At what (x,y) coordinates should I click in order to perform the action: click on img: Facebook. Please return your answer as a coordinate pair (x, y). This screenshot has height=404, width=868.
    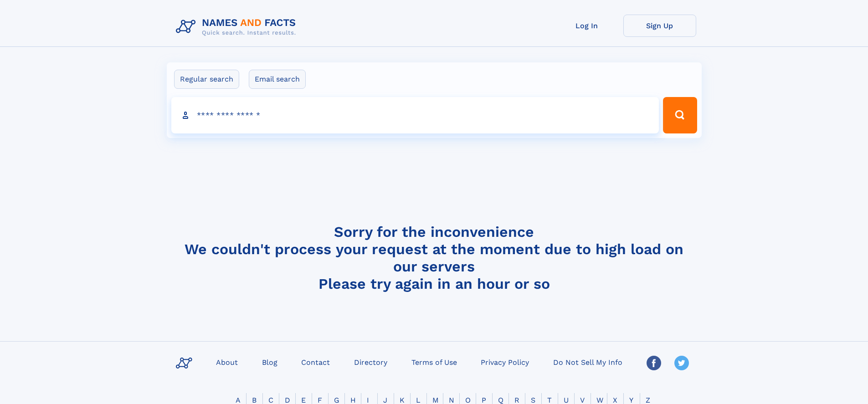
    Looking at the image, I should click on (654, 363).